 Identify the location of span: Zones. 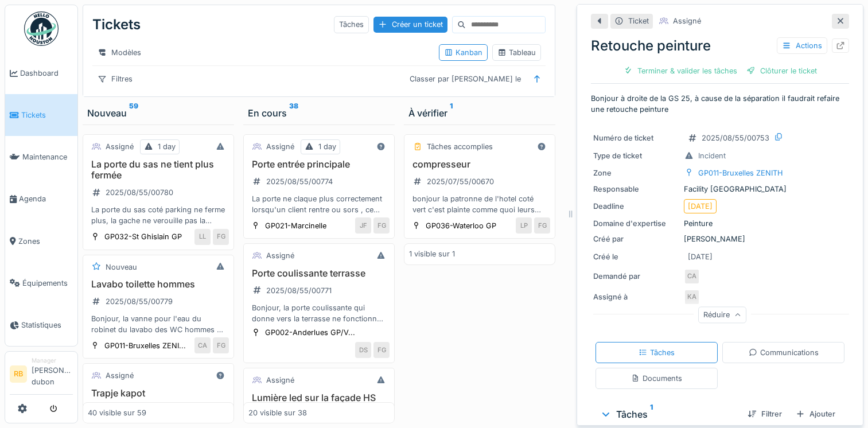
(45, 241).